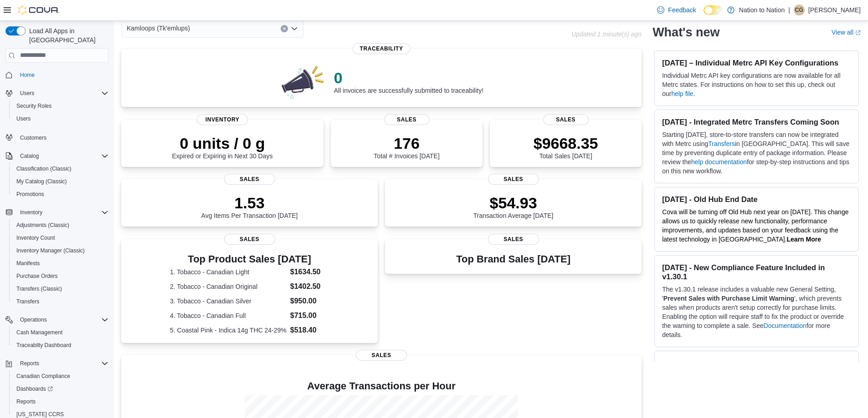  Describe the element at coordinates (61, 289) in the screenshot. I see `button: Transfers (Classic)` at that location.